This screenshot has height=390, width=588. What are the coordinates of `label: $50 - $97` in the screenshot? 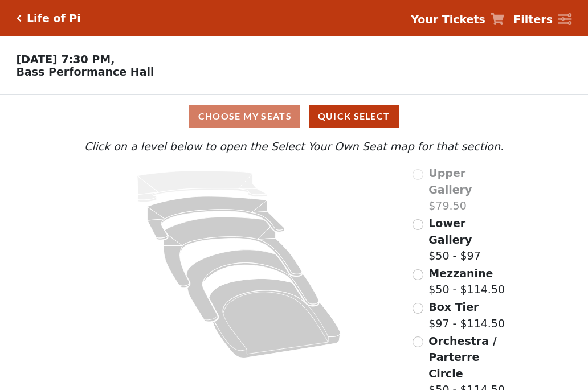 It's located at (467, 240).